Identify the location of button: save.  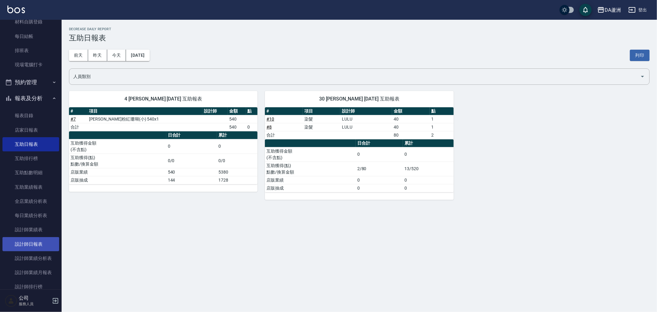
(586, 10).